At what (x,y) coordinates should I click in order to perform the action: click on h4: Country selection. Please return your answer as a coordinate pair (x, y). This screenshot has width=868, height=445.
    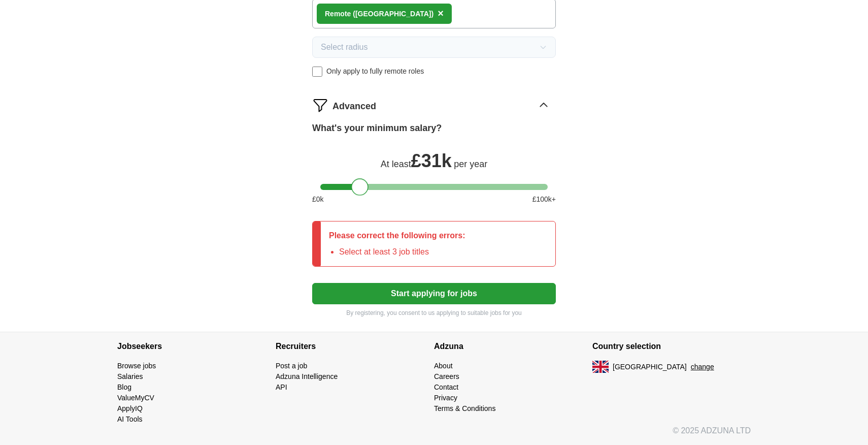
    Looking at the image, I should click on (671, 346).